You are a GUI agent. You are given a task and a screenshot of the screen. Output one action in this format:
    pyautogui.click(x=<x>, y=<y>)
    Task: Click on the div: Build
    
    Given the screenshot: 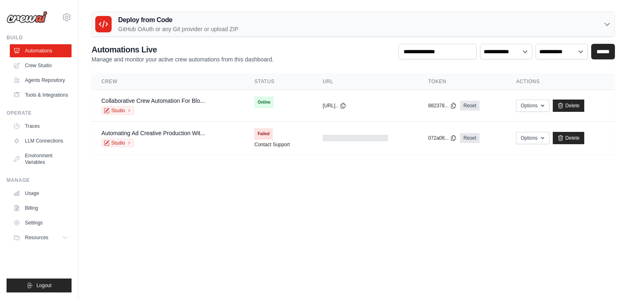 What is the action you would take?
    pyautogui.click(x=39, y=38)
    